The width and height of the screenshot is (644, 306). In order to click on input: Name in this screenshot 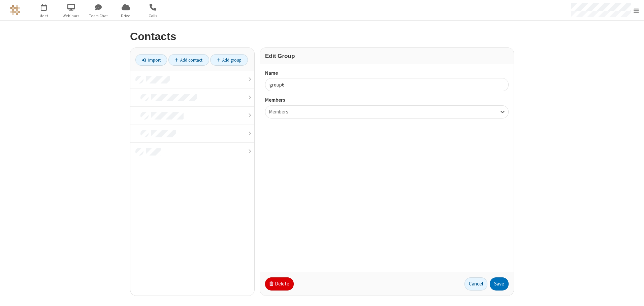, I will do `click(386, 85)`.